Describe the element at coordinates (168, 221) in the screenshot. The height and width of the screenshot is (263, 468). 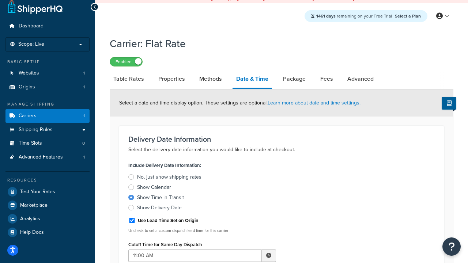
I see `label: Use Lead Time Set on Origin` at that location.